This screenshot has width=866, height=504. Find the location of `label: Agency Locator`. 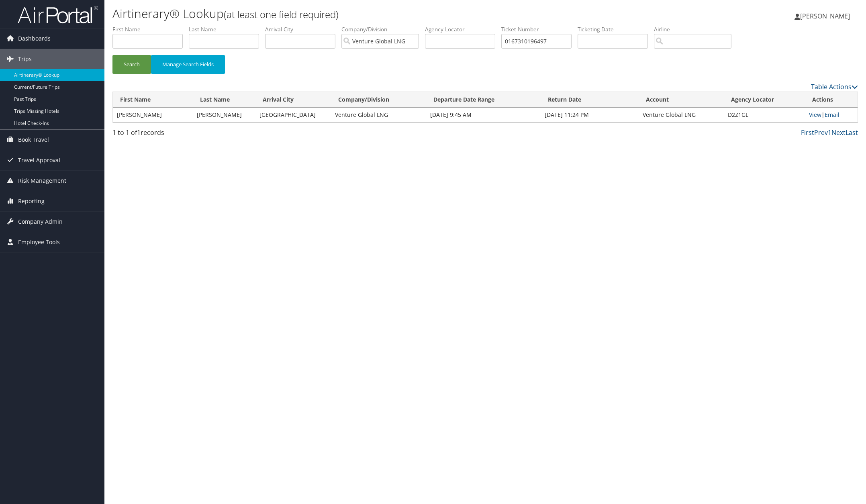

label: Agency Locator is located at coordinates (464, 29).